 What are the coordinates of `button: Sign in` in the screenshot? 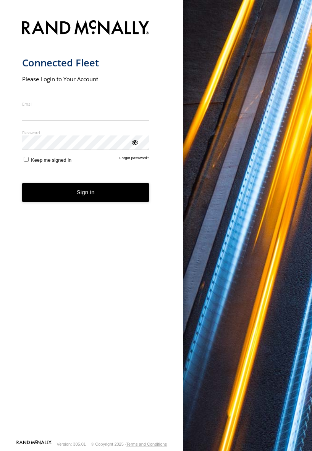 It's located at (86, 192).